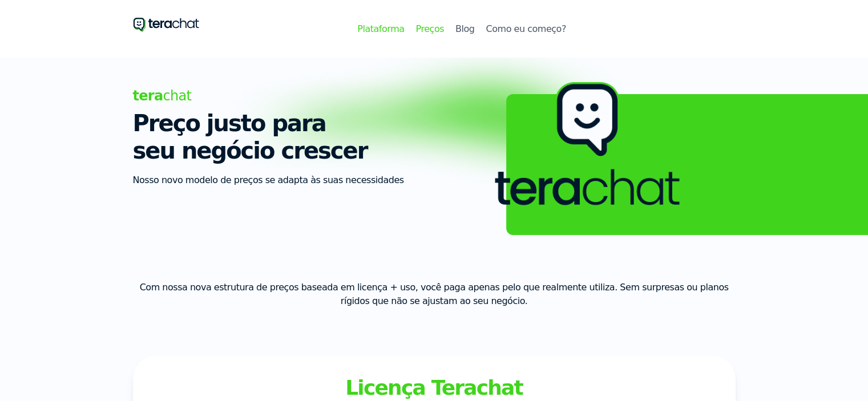 The width and height of the screenshot is (868, 401). Describe the element at coordinates (148, 96) in the screenshot. I see `b: tera` at that location.